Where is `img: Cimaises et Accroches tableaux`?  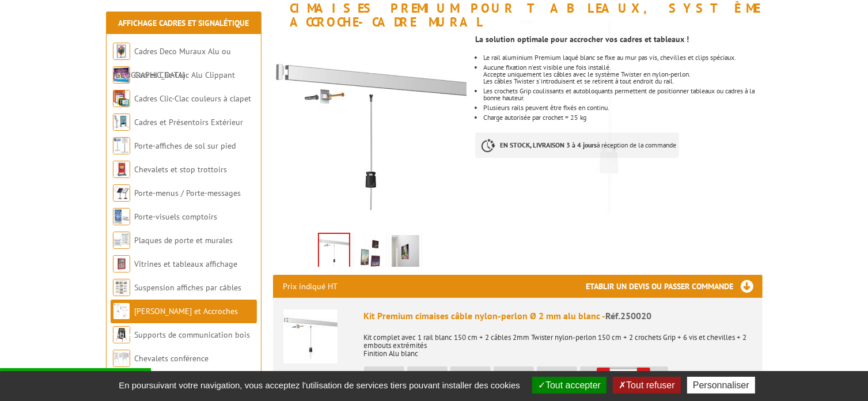 img: Cimaises et Accroches tableaux is located at coordinates (122, 311).